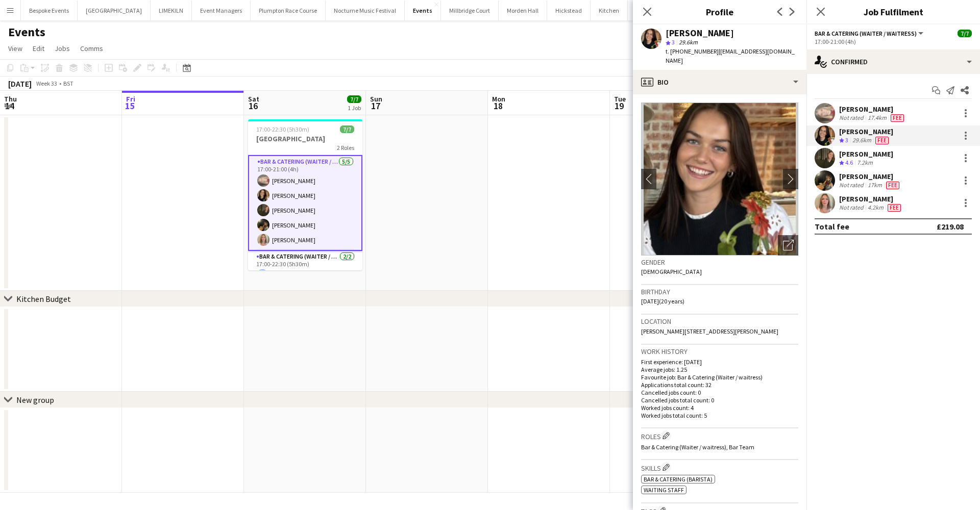  I want to click on a: Comms, so click(92, 49).